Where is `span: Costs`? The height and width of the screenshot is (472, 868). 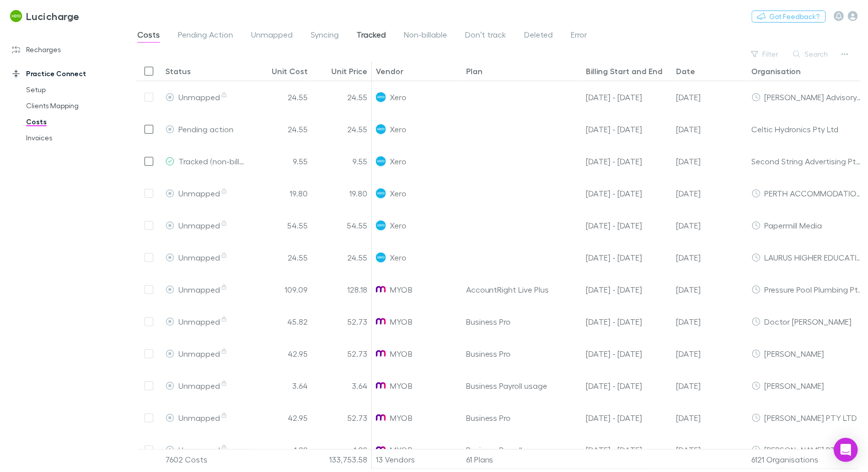
span: Costs is located at coordinates (148, 36).